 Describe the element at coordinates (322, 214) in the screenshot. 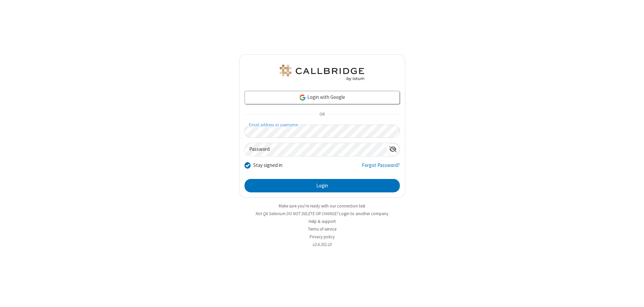

I see `li: Not QA Selenium DO NOT DELETE OR CHANGE?` at that location.